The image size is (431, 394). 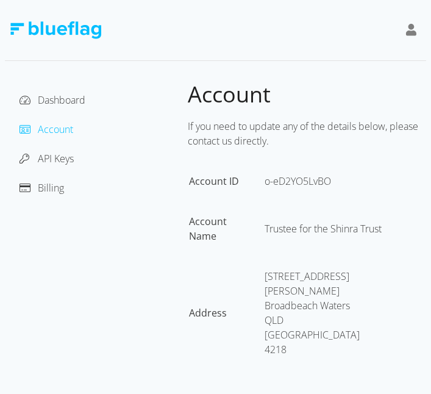 I want to click on img: Blue Flag Logo, so click(x=55, y=30).